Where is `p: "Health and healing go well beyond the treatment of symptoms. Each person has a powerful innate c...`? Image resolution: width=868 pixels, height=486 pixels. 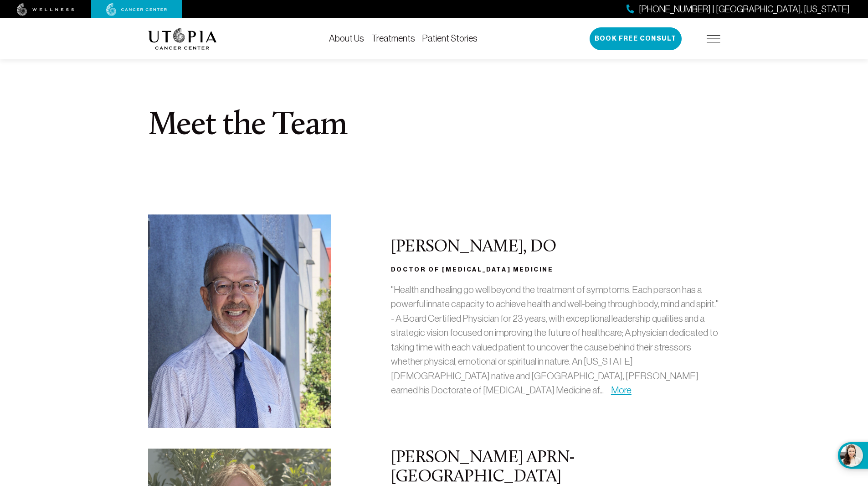
p: "Health and healing go well beyond the treatment of symptoms. Each person has a powerful innate c... is located at coordinates (556, 340).